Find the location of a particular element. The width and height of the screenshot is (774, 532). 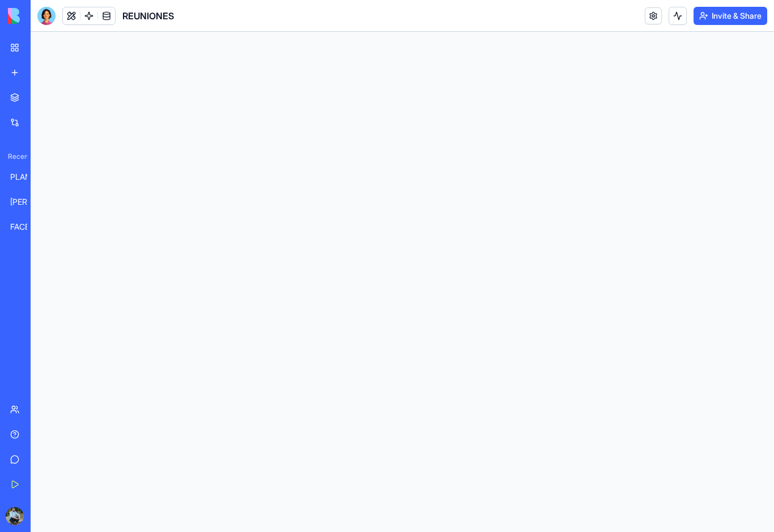

span: Recent is located at coordinates (16, 156).